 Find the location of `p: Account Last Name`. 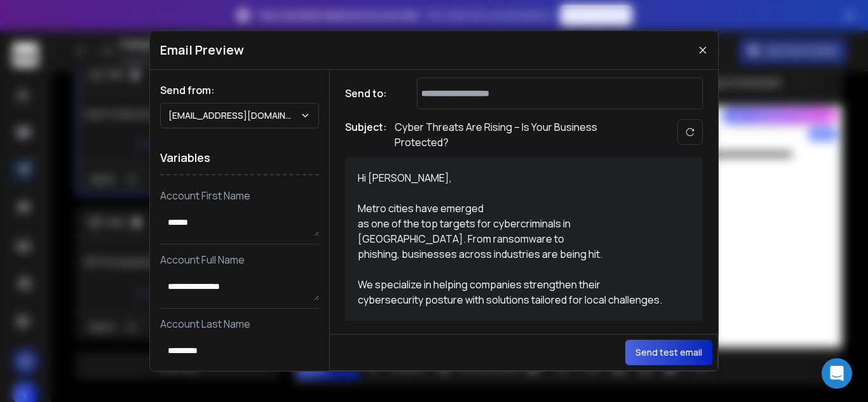

p: Account Last Name is located at coordinates (240, 324).